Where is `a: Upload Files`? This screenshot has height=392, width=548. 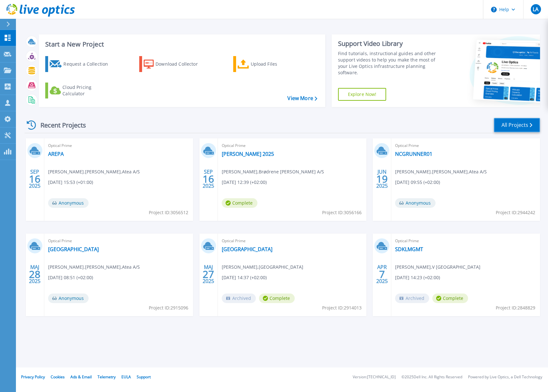
a: Upload Files is located at coordinates (269, 64).